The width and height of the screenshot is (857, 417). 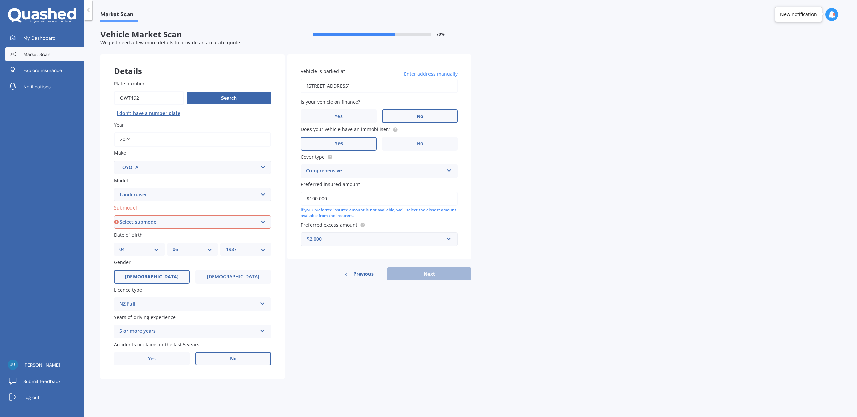 I want to click on a: Submit feedback, so click(x=44, y=381).